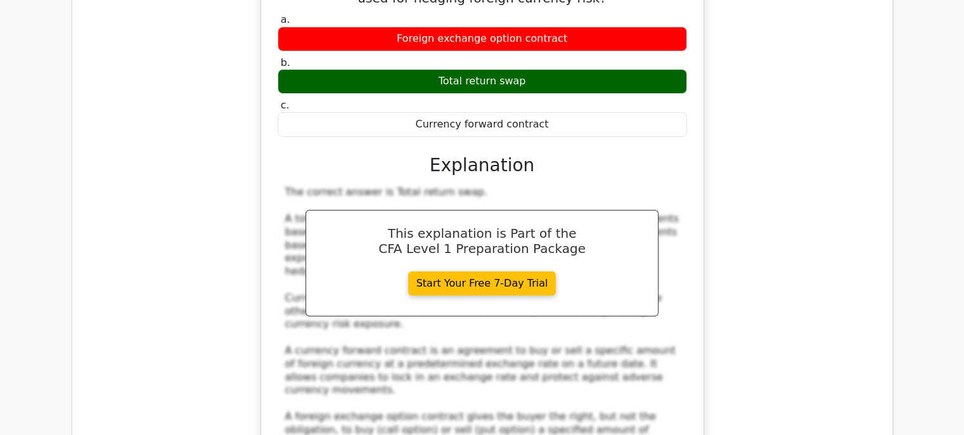 The height and width of the screenshot is (435, 964). Describe the element at coordinates (482, 124) in the screenshot. I see `div: Currency forward contract` at that location.